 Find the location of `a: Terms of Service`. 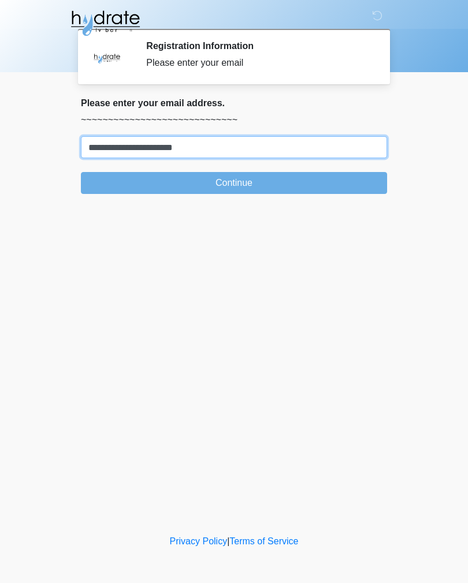

a: Terms of Service is located at coordinates (263, 541).